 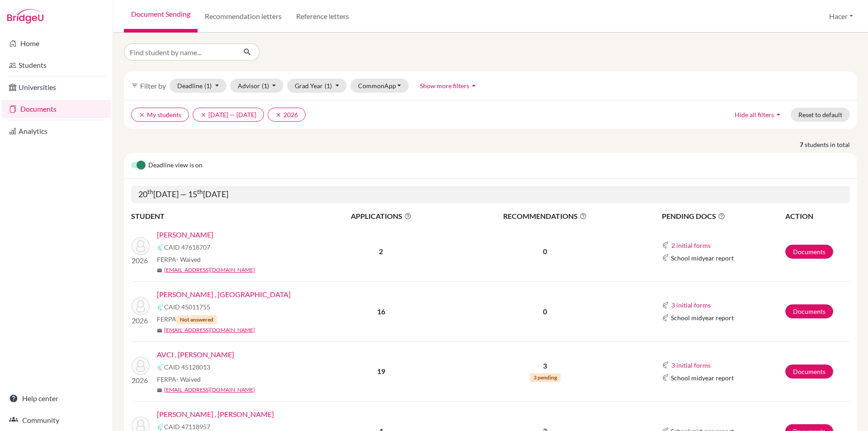 I want to click on button: CommonApp, so click(x=380, y=85).